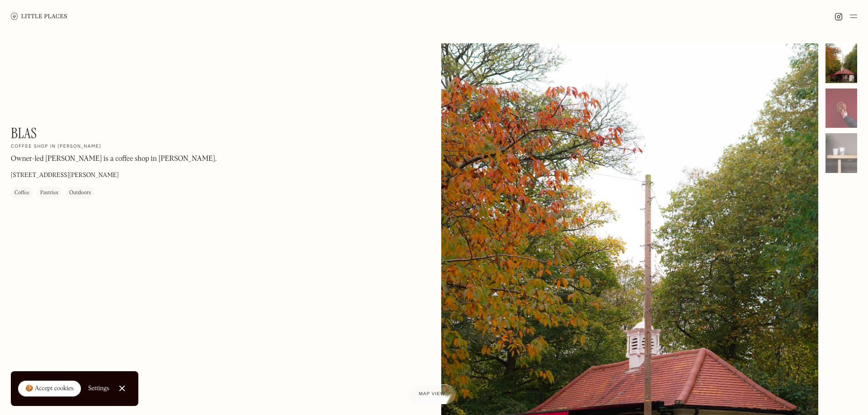  I want to click on a: Map view, so click(432, 395).